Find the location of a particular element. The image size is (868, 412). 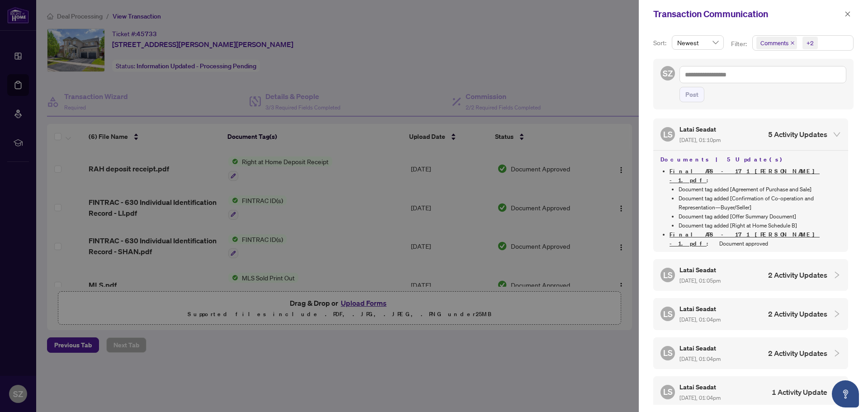

li: Document tag added [Offer Summary Document] is located at coordinates (759, 217).